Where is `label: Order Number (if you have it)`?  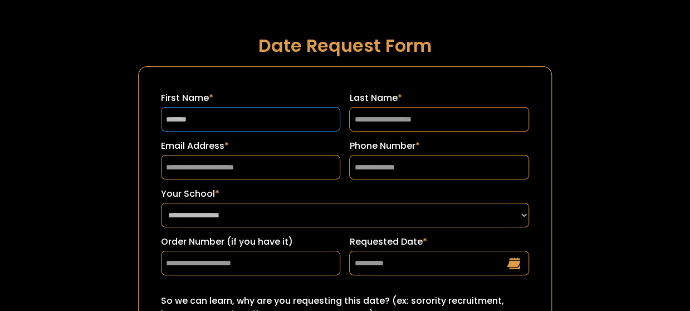
label: Order Number (if you have it) is located at coordinates (251, 242).